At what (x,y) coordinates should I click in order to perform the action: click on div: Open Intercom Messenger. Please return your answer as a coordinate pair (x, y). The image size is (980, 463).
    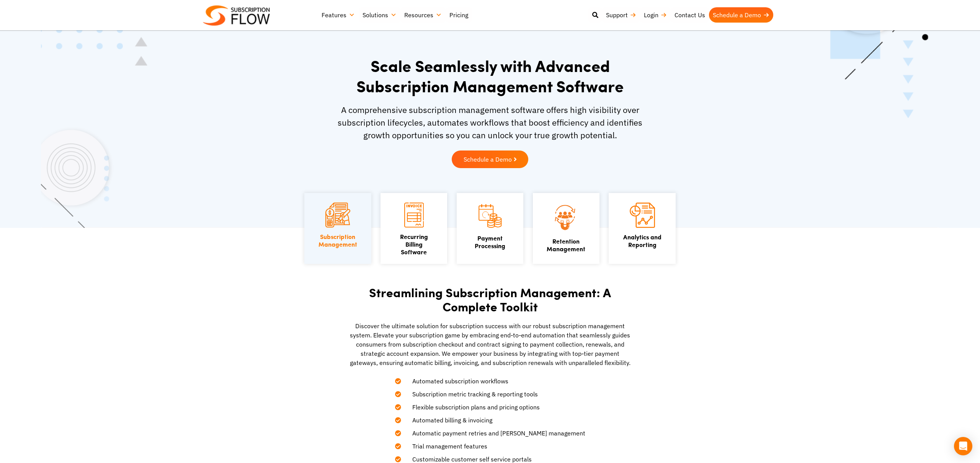
    Looking at the image, I should click on (963, 446).